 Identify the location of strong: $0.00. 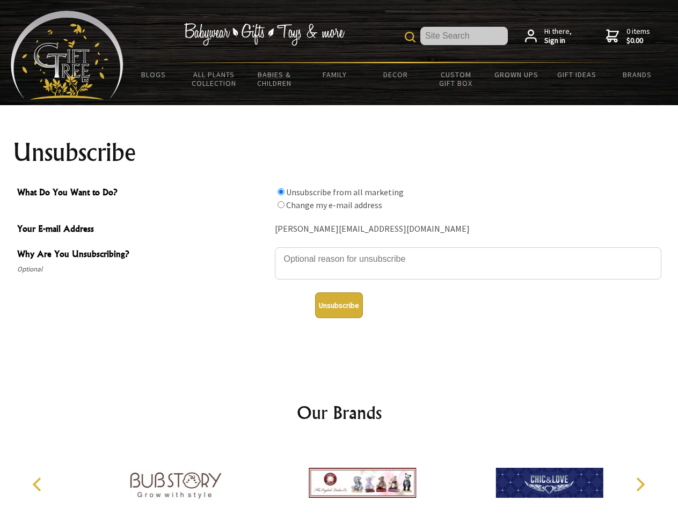
(638, 41).